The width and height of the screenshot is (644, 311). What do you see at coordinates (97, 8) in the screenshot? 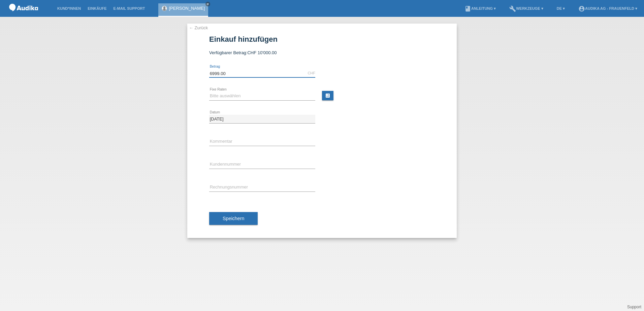
I see `a: Einkäufe` at bounding box center [97, 8].